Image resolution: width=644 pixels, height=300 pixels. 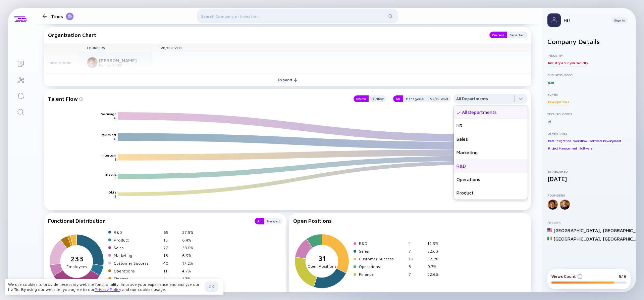 I want to click on div: Hi!, so click(x=585, y=20).